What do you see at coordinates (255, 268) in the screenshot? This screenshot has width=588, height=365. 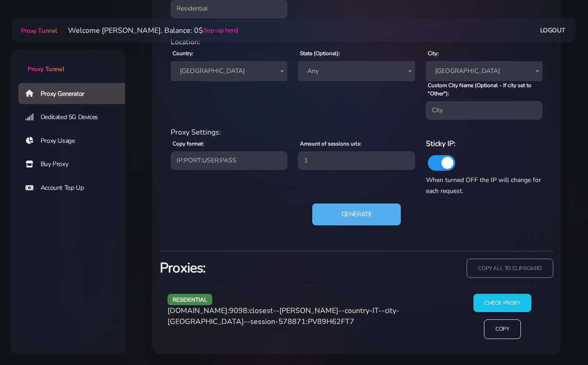 I see `h3: Proxies:` at bounding box center [255, 268].